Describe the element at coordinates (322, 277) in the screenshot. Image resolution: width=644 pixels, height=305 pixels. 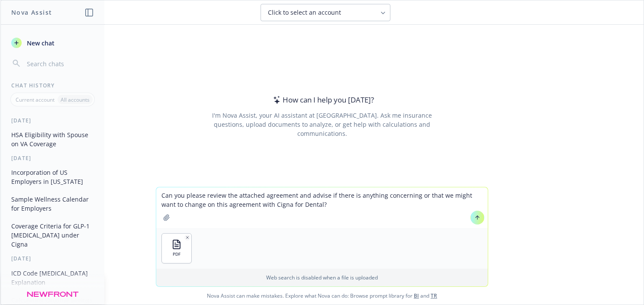
I see `p: Web search is disabled when a file is uploaded` at that location.